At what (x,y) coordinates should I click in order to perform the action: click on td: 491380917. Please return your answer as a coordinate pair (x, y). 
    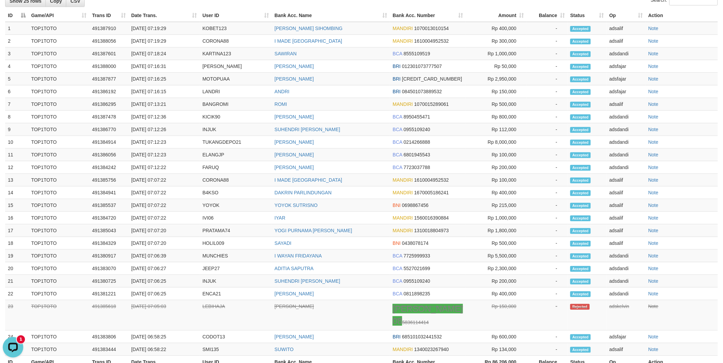
    Looking at the image, I should click on (109, 256).